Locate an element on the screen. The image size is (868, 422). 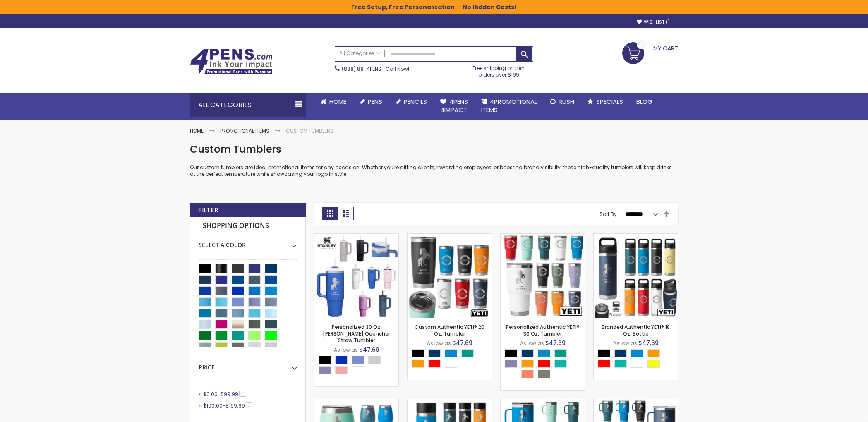
div: Iris is located at coordinates (358, 360).